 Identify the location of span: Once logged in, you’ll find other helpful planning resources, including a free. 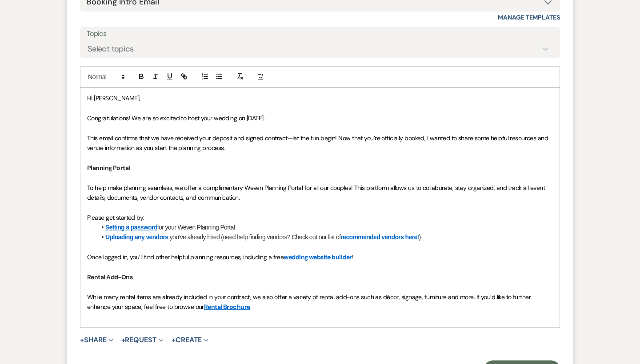
(185, 257).